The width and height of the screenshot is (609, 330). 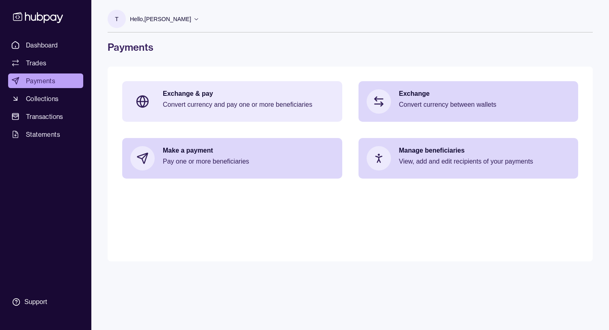 What do you see at coordinates (43, 134) in the screenshot?
I see `span: Statements` at bounding box center [43, 134].